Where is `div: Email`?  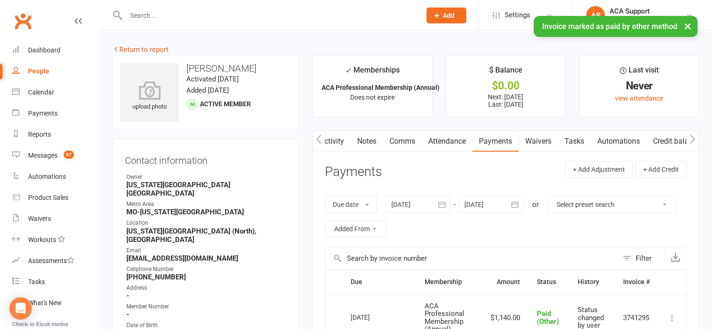 div: Email is located at coordinates (206, 250).